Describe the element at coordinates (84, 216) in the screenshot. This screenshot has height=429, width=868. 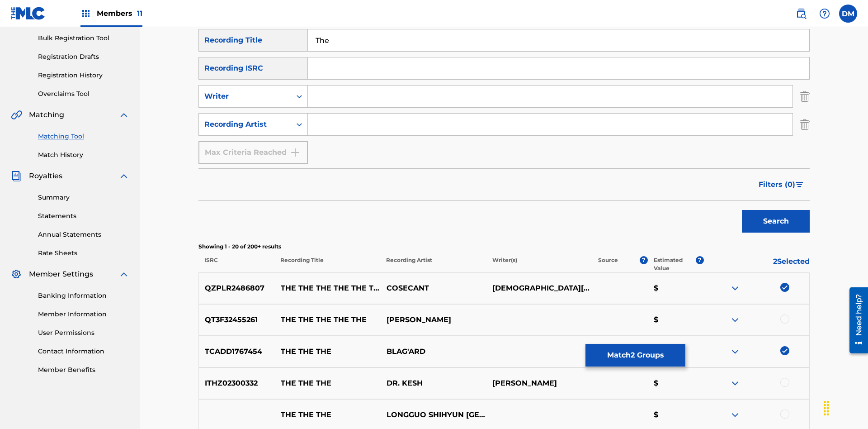
I see `a: Statements` at that location.